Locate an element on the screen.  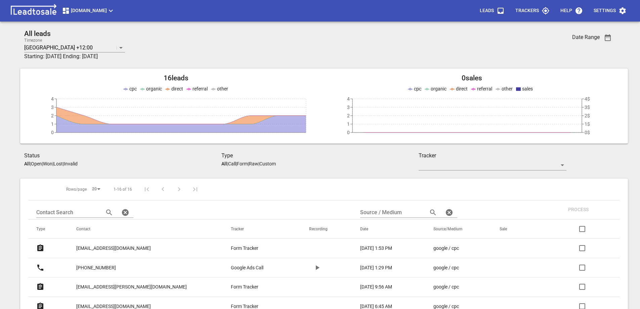
h3: Status is located at coordinates (123, 156).